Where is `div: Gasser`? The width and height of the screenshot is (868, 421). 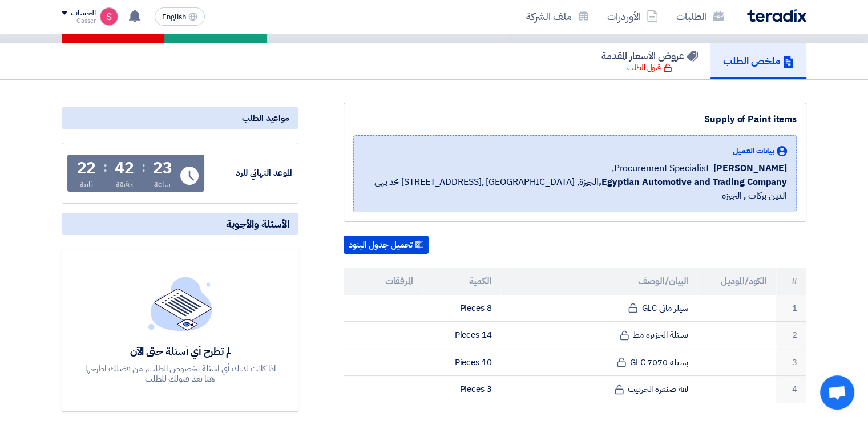 div: Gasser is located at coordinates (78, 21).